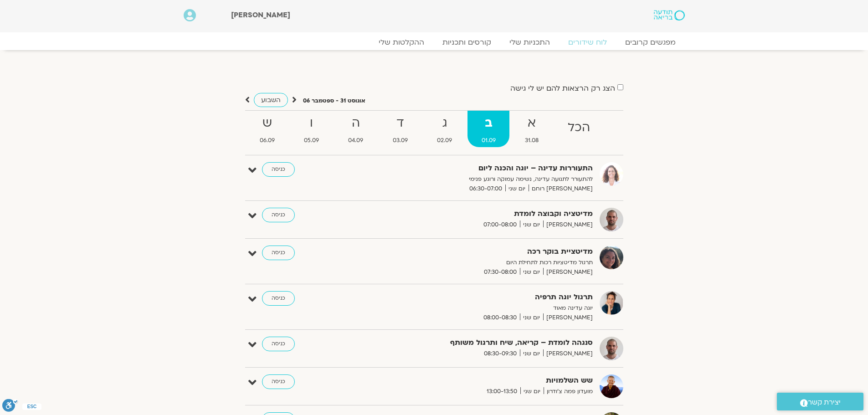 The image size is (868, 415). What do you see at coordinates (356, 123) in the screenshot?
I see `strong: ה` at bounding box center [356, 123].